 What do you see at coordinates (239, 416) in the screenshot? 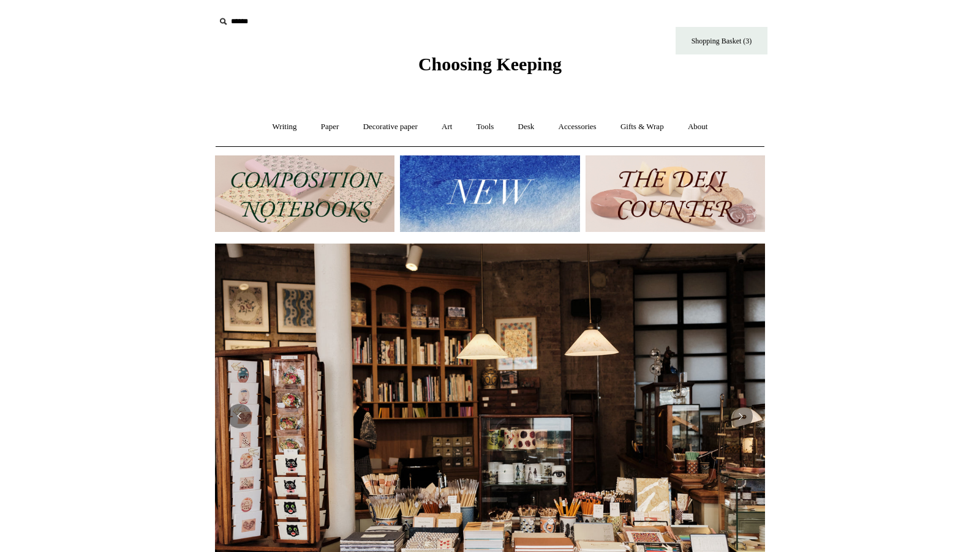
I see `button: Previous` at bounding box center [239, 416].